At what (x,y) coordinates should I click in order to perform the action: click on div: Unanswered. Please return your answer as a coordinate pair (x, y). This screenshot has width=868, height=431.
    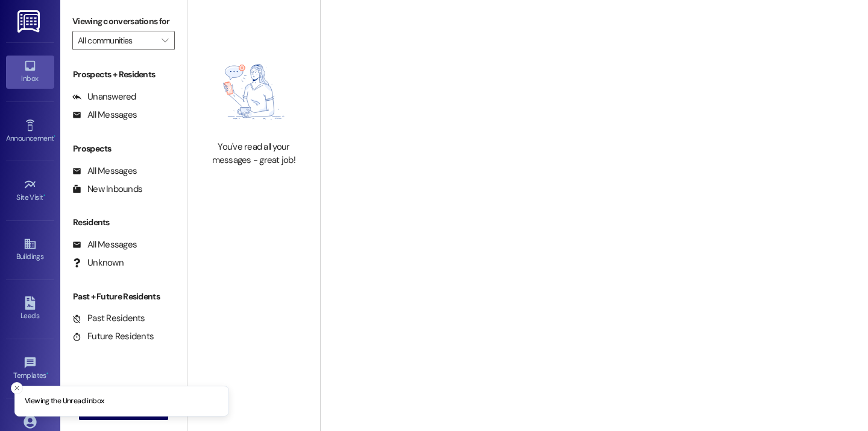
    Looking at the image, I should click on (105, 96).